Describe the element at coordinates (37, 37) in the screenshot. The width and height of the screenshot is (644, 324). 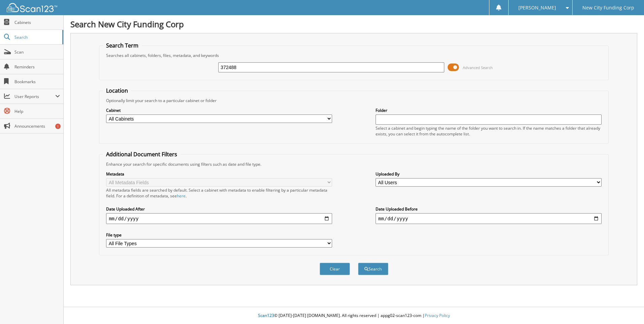
I see `span: Search` at that location.